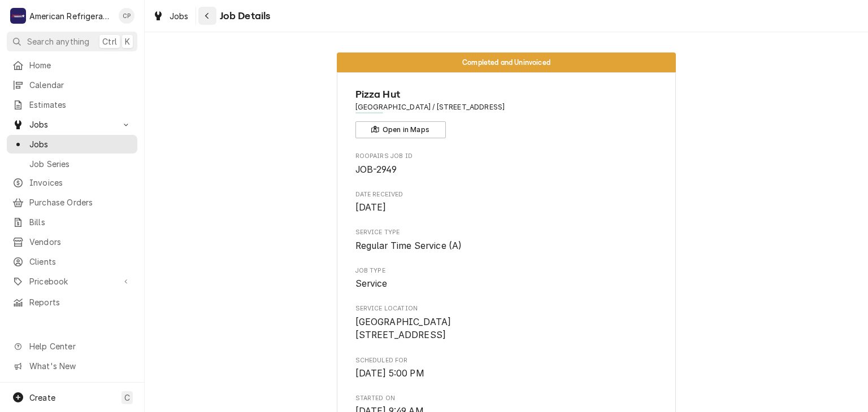 This screenshot has height=412, width=868. What do you see at coordinates (72, 41) in the screenshot?
I see `button: Search anythingCtrlK` at bounding box center [72, 41].